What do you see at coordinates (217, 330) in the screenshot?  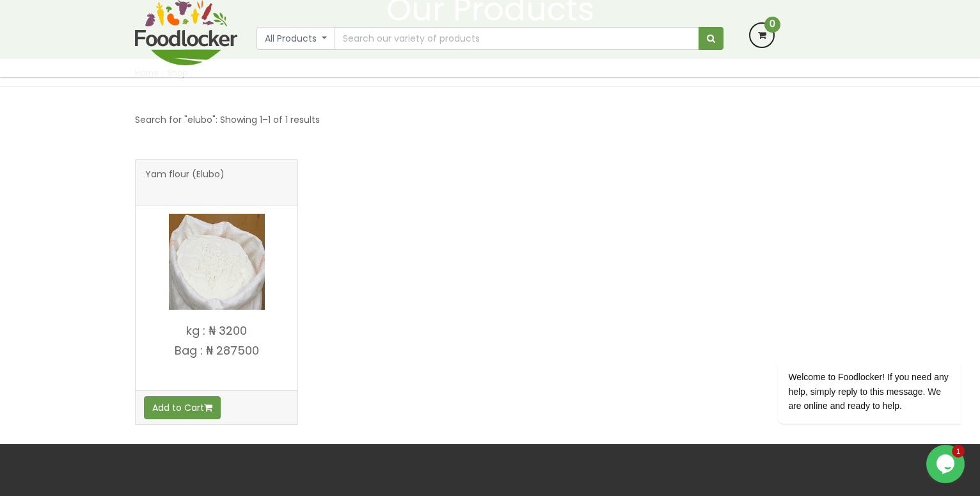 I see `p: kg : ₦ 3200` at bounding box center [217, 330].